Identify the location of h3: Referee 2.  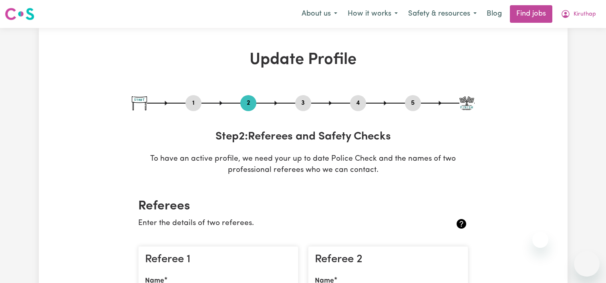
(388, 260).